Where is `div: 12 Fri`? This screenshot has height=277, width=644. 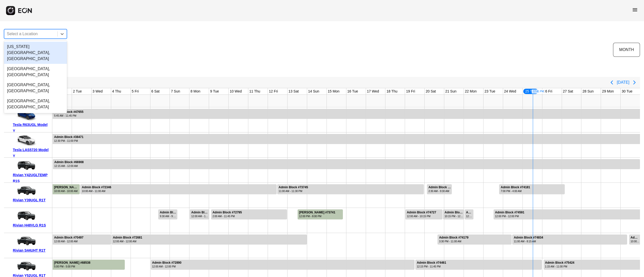
div: 12 Fri is located at coordinates (273, 91).